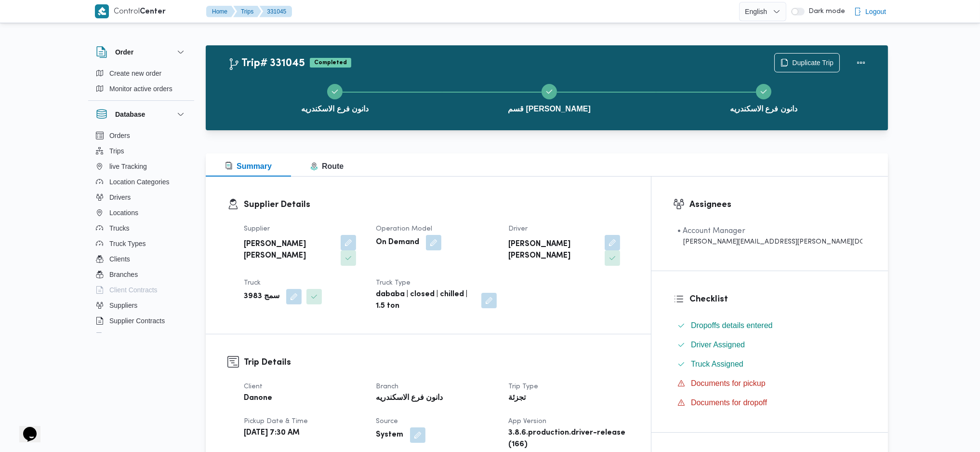 The image size is (980, 452). Describe the element at coordinates (276, 11) in the screenshot. I see `button: 331045` at that location.